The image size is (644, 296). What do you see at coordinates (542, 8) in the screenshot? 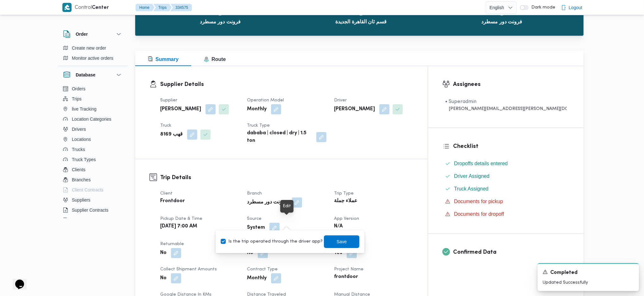
I see `span: Dark mode` at bounding box center [542, 8].